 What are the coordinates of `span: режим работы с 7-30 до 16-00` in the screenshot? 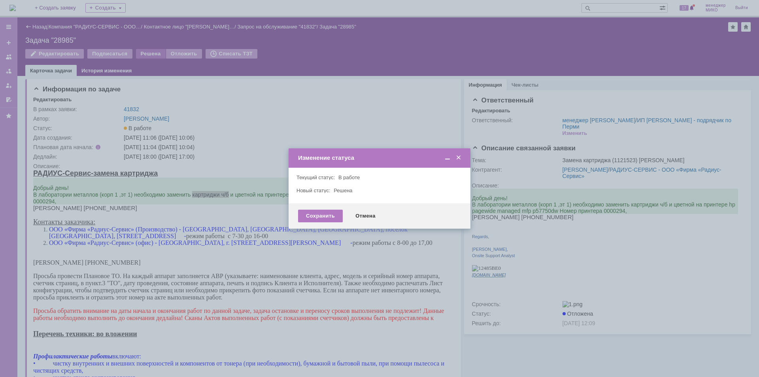 It's located at (195, 63).